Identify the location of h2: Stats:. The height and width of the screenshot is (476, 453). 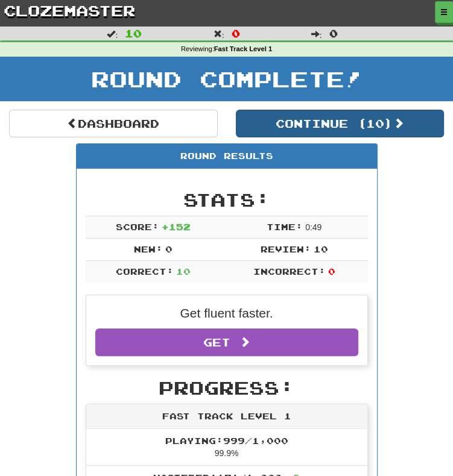
(227, 200).